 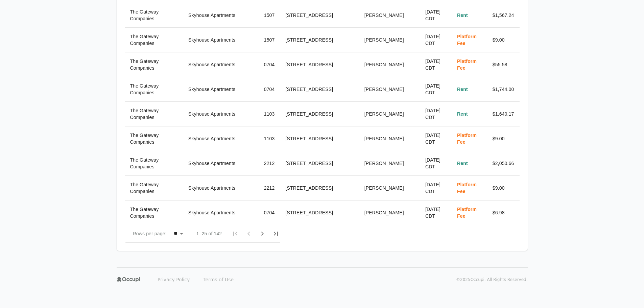 What do you see at coordinates (150, 233) in the screenshot?
I see `p: Rows per page:` at bounding box center [150, 233].